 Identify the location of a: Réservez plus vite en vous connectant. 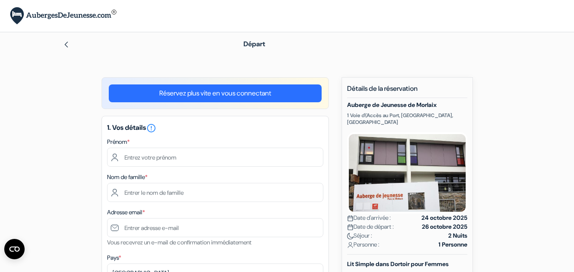
(215, 94).